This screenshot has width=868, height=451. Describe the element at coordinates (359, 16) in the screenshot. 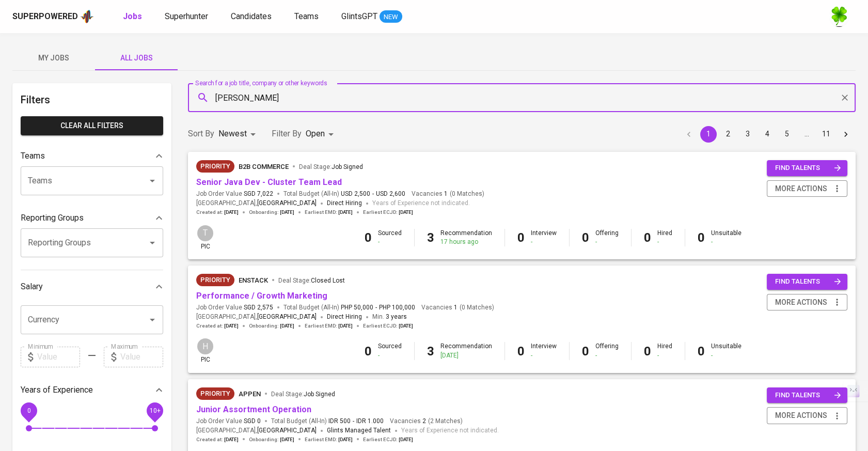

I see `span: GlintsGPT` at that location.